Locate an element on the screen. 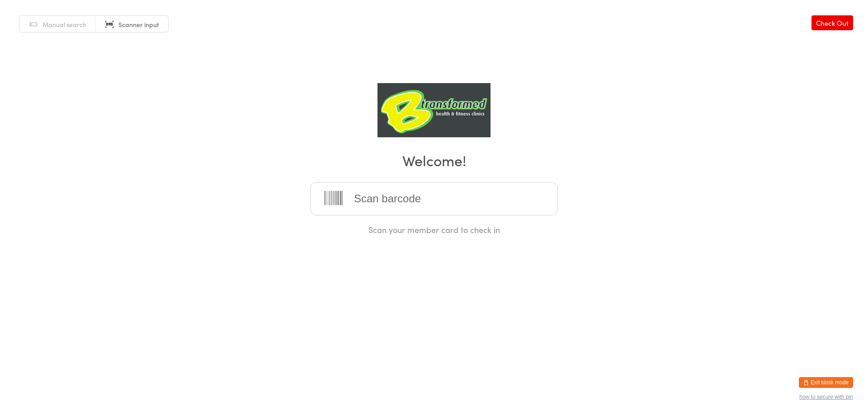 The width and height of the screenshot is (868, 415). span: Scanner input is located at coordinates (139, 24).